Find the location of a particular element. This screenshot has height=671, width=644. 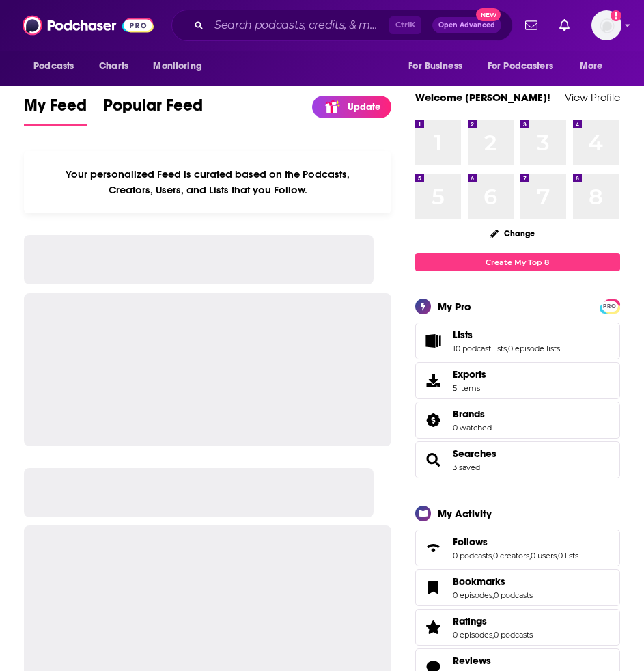

div: My Pro is located at coordinates (454, 306).